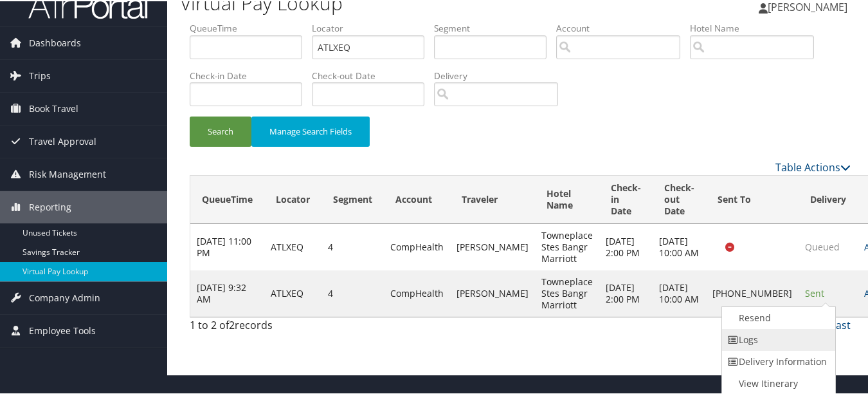  Describe the element at coordinates (501, 75) in the screenshot. I see `label: Delivery` at that location.